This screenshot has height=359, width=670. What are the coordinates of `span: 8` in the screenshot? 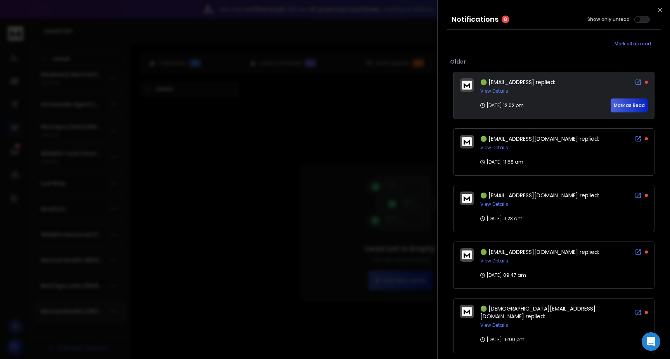 It's located at (505, 19).